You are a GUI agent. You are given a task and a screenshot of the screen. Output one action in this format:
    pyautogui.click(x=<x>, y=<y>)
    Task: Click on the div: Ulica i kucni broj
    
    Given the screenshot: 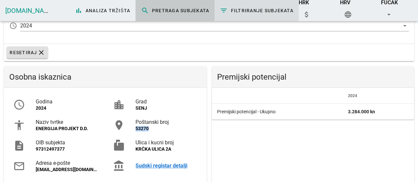 What is the action you would take?
    pyautogui.click(x=166, y=143)
    